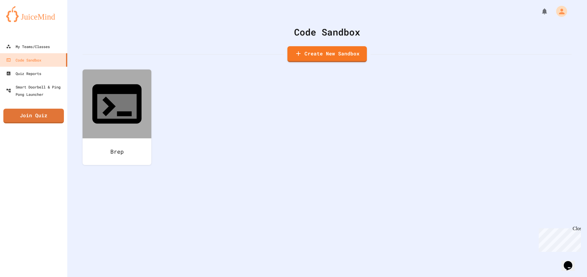 This screenshot has width=587, height=277. I want to click on img: logo-orange.svg, so click(34, 14).